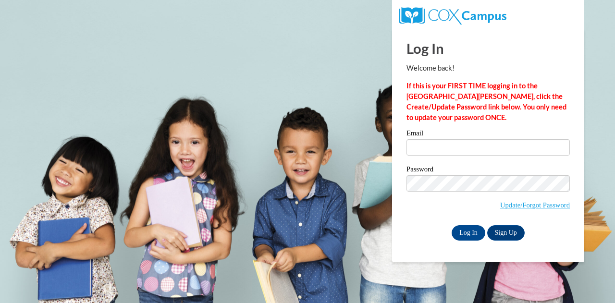  Describe the element at coordinates (488, 48) in the screenshot. I see `h1: Log In` at that location.